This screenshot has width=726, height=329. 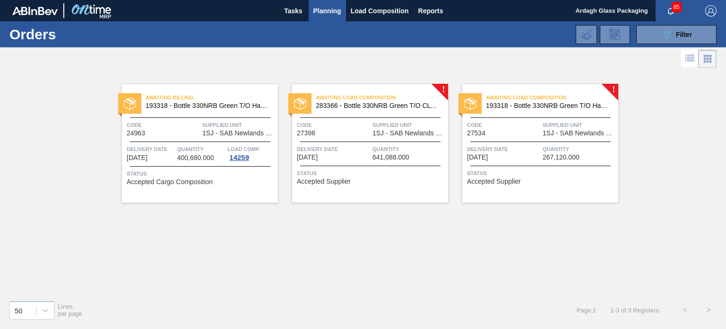 I want to click on h1: Orders, so click(x=77, y=34).